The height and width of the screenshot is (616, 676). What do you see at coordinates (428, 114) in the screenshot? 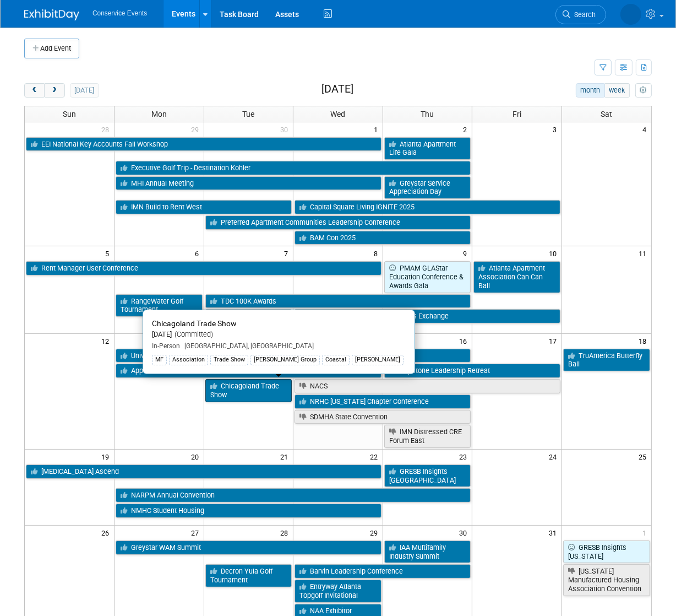
I see `span: Thu` at bounding box center [428, 114].